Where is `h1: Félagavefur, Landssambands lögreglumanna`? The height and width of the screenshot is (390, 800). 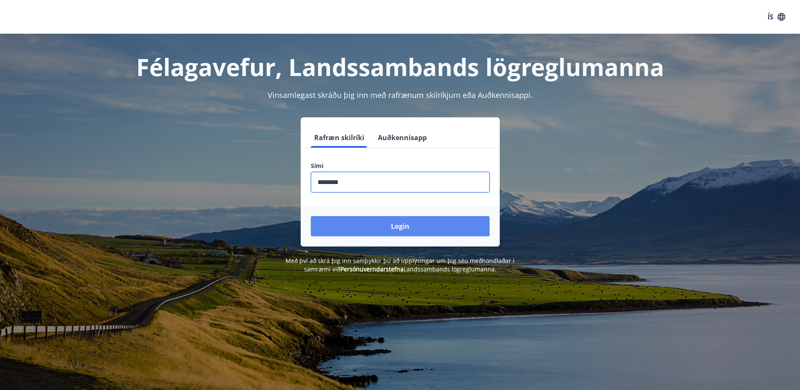 h1: Félagavefur, Landssambands lögreglumanna is located at coordinates (400, 67).